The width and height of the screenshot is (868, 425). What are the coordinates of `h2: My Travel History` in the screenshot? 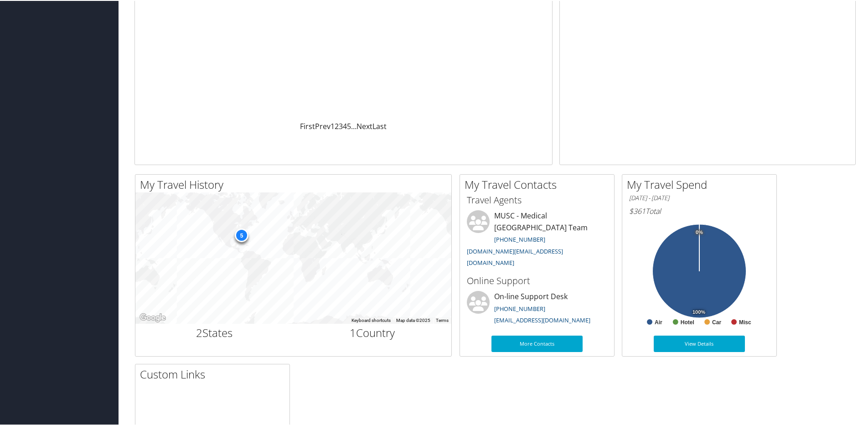 It's located at (296, 184).